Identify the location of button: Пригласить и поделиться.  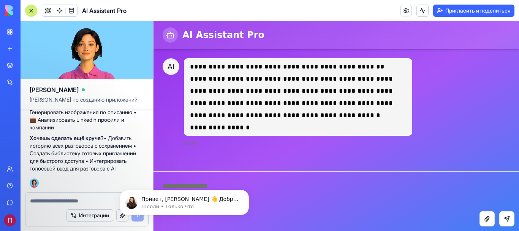
(474, 11).